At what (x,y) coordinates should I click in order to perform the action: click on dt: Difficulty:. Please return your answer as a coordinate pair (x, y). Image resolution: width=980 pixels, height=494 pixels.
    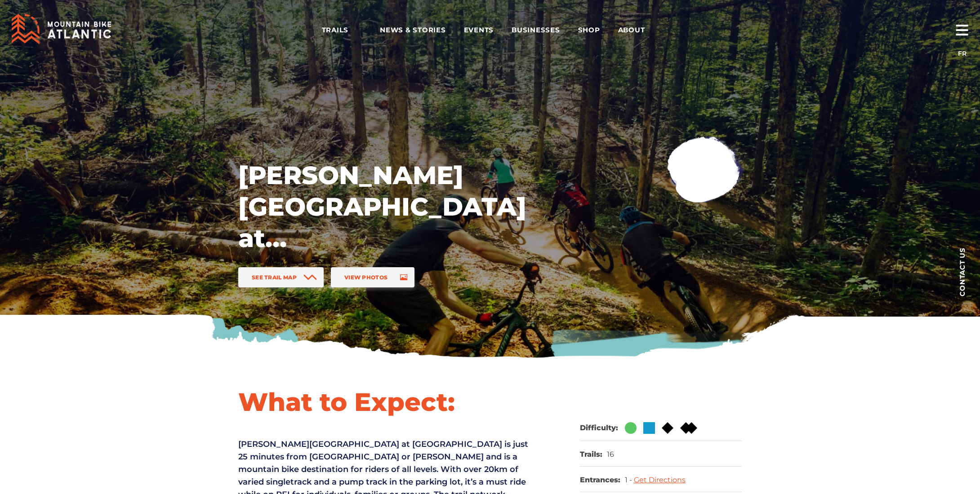
    Looking at the image, I should click on (598, 428).